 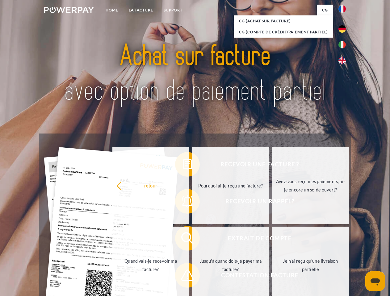 I want to click on img: fr, so click(x=342, y=9).